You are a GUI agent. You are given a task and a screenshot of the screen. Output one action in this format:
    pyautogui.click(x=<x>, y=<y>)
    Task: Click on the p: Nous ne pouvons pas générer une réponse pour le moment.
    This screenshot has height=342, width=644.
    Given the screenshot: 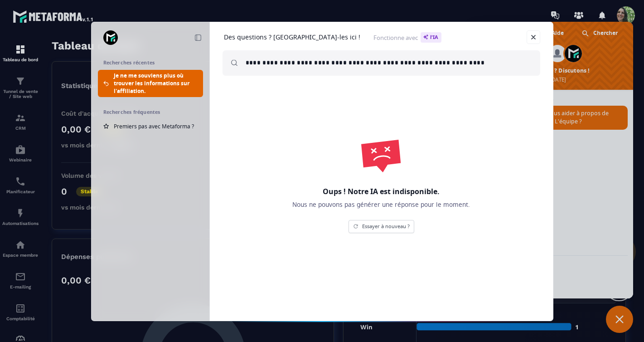 What is the action you would take?
    pyautogui.click(x=381, y=204)
    